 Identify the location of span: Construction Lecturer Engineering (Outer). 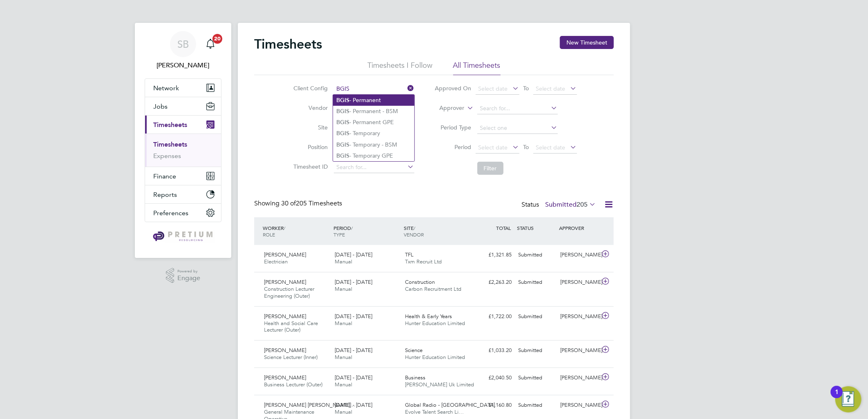
(289, 293).